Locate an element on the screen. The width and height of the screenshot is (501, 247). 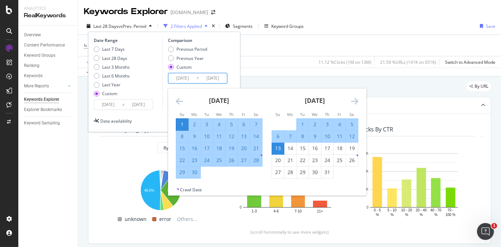
button: By: pagetype Level 1 is located at coordinates (186, 148).